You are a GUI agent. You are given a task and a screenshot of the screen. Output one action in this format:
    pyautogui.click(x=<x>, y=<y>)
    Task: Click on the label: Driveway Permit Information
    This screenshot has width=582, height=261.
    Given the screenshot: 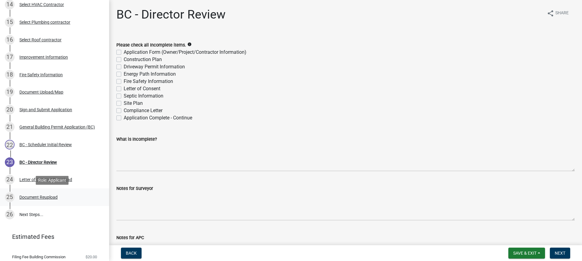 What is the action you would take?
    pyautogui.click(x=154, y=67)
    